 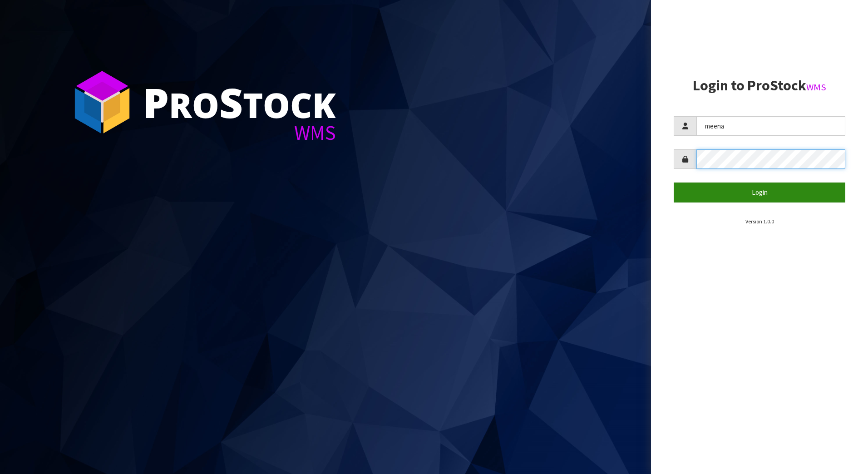 What do you see at coordinates (239, 102) in the screenshot?
I see `div: ro tock` at bounding box center [239, 102].